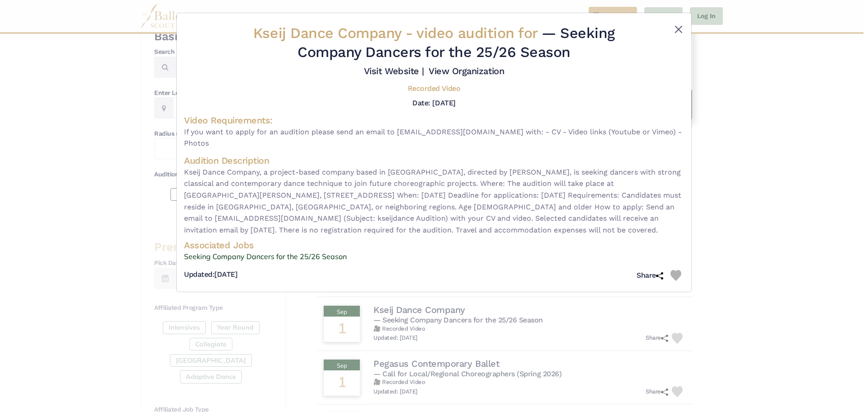  I want to click on h5: Share, so click(649, 276).